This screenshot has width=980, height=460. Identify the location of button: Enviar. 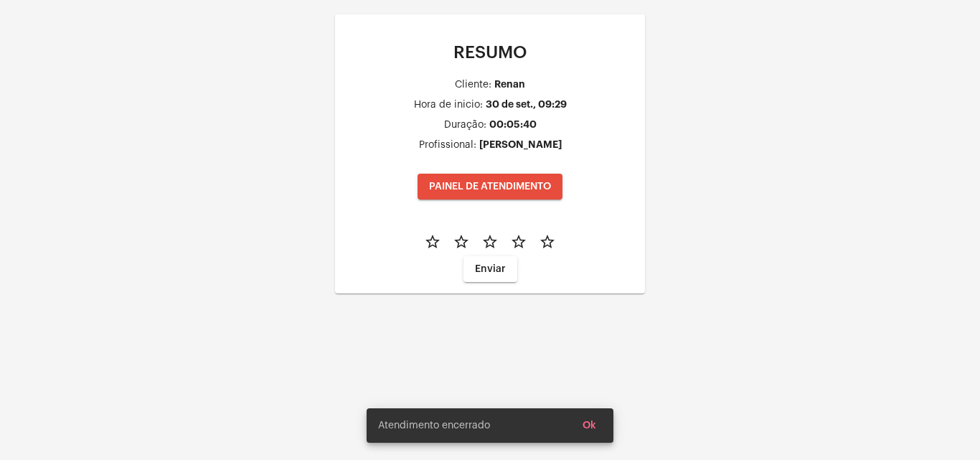
(490, 269).